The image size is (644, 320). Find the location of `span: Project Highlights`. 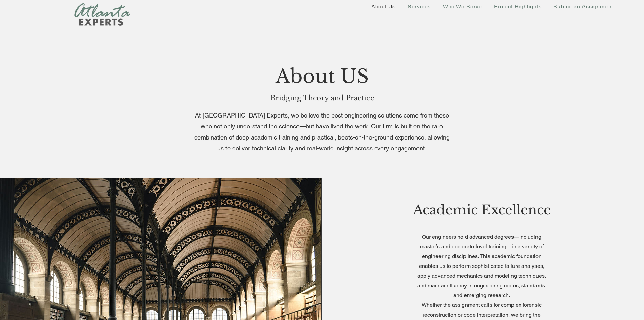

span: Project Highlights is located at coordinates (517, 6).